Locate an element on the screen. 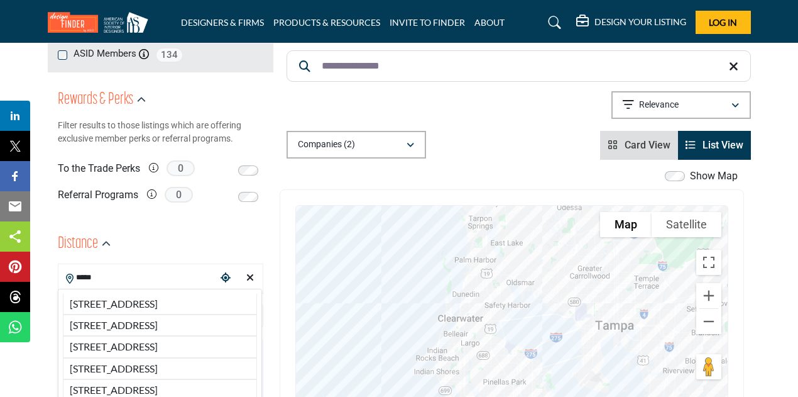  div: DESIGN YOUR LISTING is located at coordinates (631, 23).